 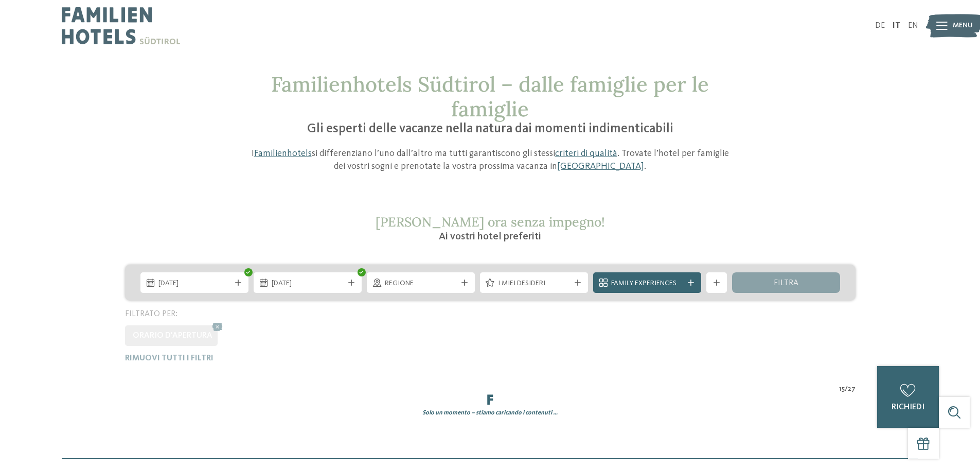 What do you see at coordinates (908, 407) in the screenshot?
I see `span: richiedi` at bounding box center [908, 407].